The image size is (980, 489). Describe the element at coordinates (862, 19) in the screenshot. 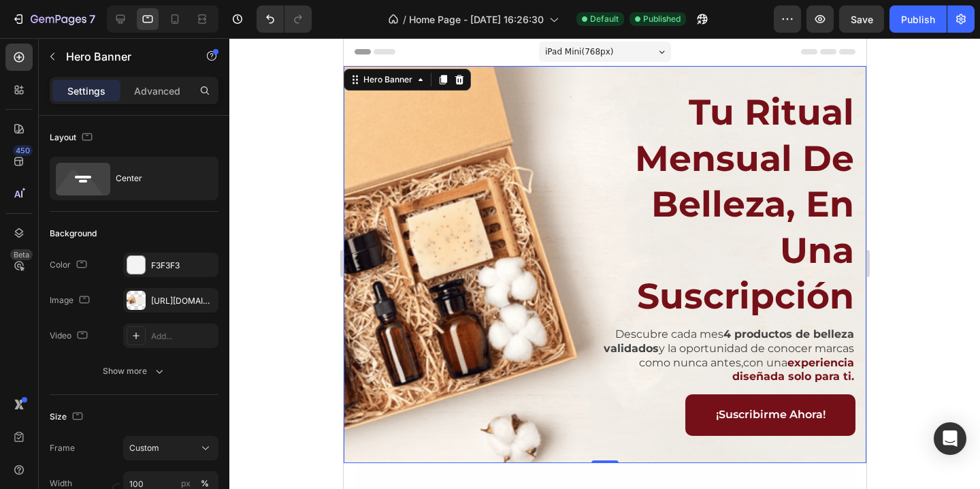

I see `button: Save` at that location.